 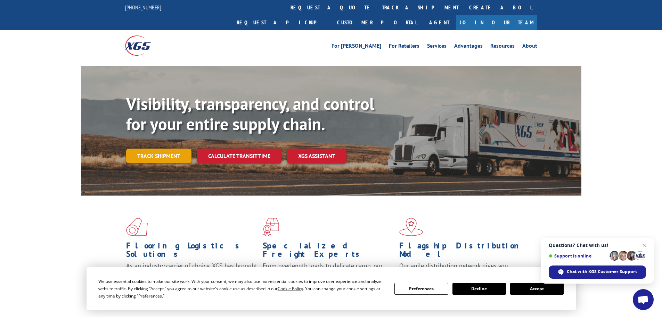 What do you see at coordinates (328, 251) in the screenshot?
I see `h1: Specialized Freight Experts` at bounding box center [328, 251].